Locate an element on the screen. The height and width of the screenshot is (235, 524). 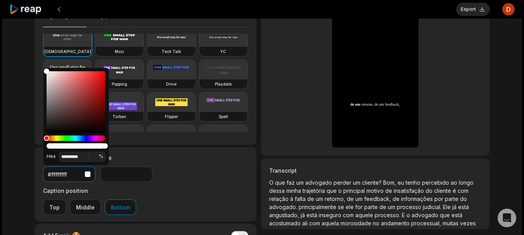
h3: Drive is located at coordinates (171, 84).